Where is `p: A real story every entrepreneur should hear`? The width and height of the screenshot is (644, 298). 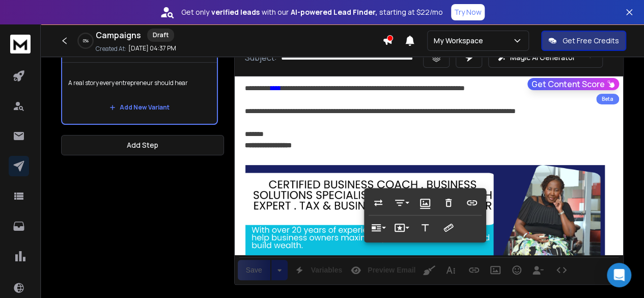 p: A real story every entrepreneur should hear is located at coordinates (139, 83).